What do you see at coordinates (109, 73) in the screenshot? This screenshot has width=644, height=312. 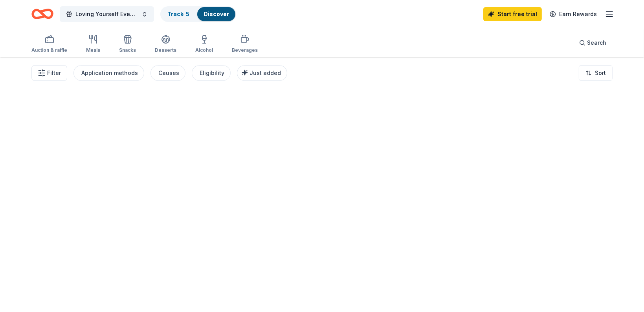 I see `button: Application methods` at bounding box center [109, 73].